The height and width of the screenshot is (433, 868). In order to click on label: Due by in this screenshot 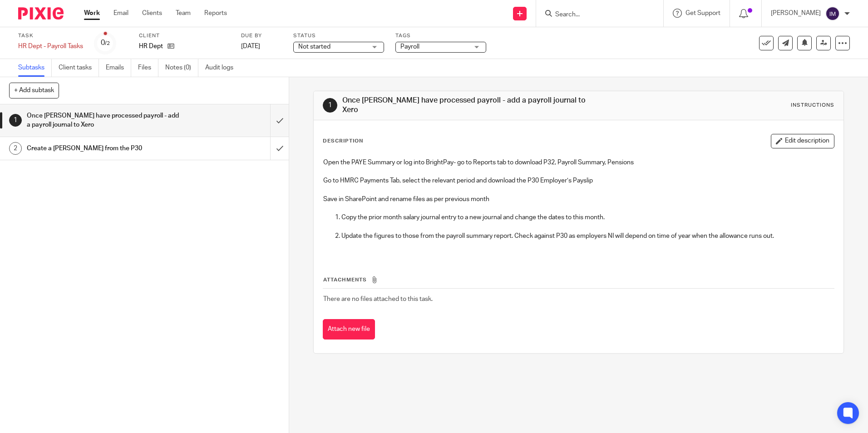, I will do `click(261, 36)`.